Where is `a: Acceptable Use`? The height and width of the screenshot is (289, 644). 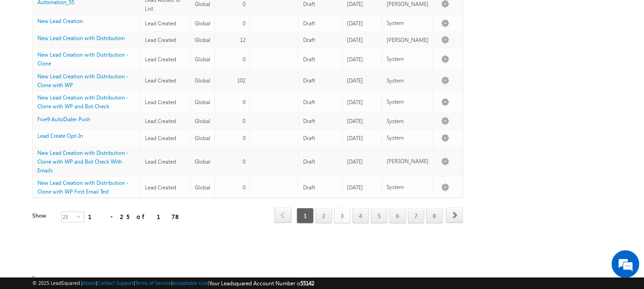 a: Acceptable Use is located at coordinates (190, 283).